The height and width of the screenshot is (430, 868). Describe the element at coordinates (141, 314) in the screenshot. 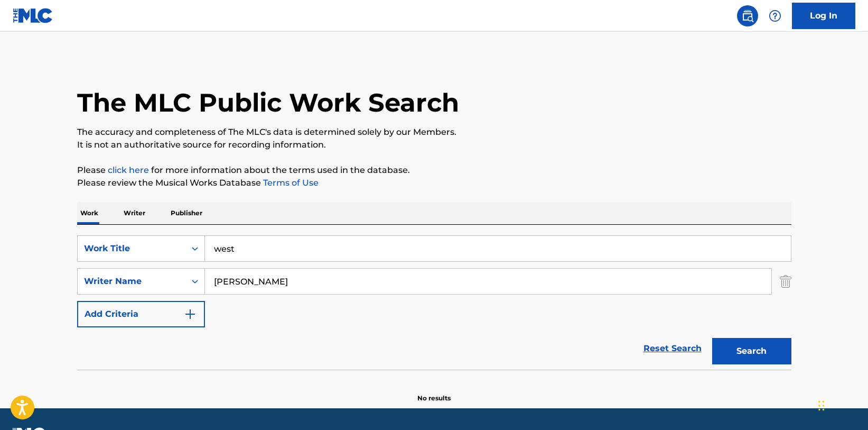

I see `button: Add Criteria` at that location.